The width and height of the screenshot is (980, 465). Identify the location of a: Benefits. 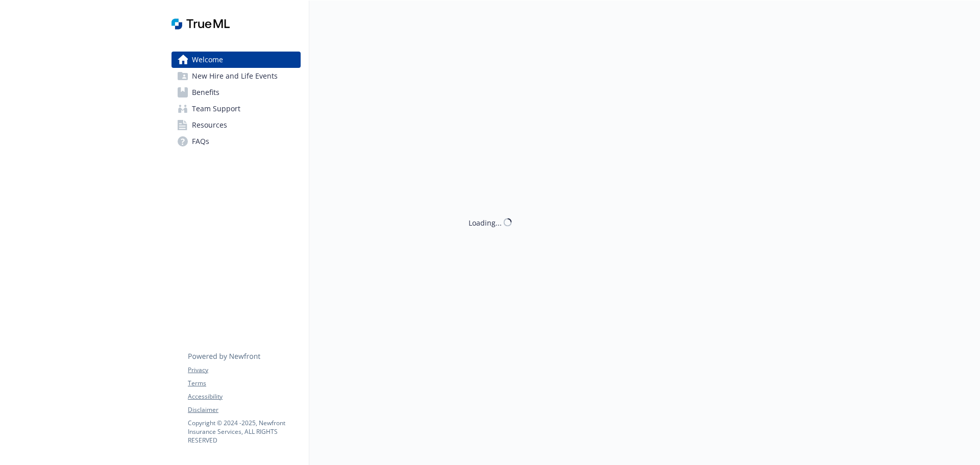
(235, 92).